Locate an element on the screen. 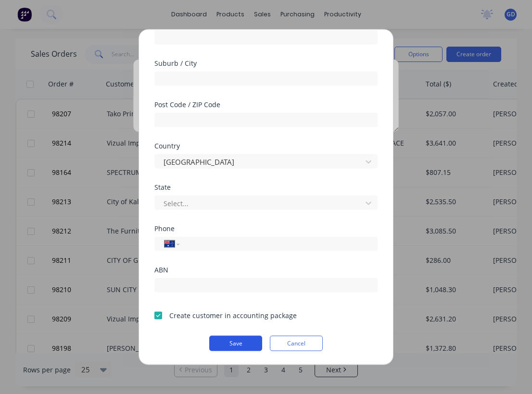 The height and width of the screenshot is (394, 532). div: State is located at coordinates (266, 187).